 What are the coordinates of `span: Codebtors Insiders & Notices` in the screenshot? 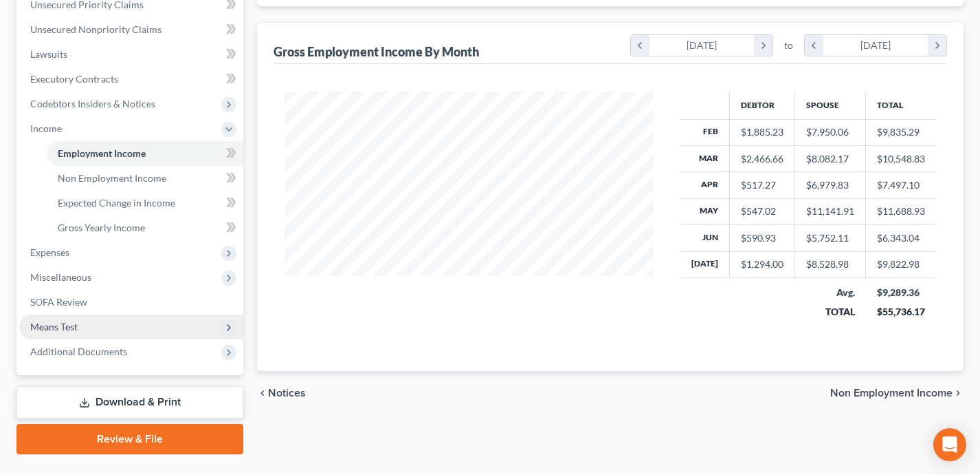 It's located at (92, 103).